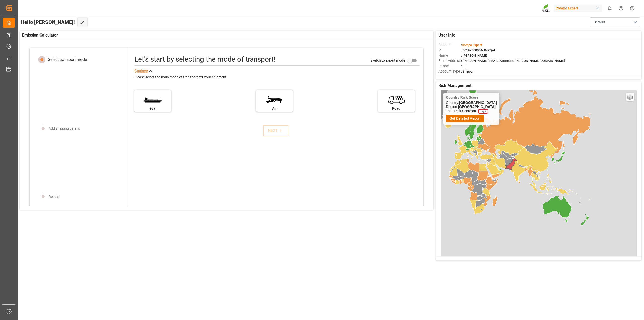 This screenshot has height=320, width=644. Describe the element at coordinates (483, 111) in the screenshot. I see `span: High` at that location.